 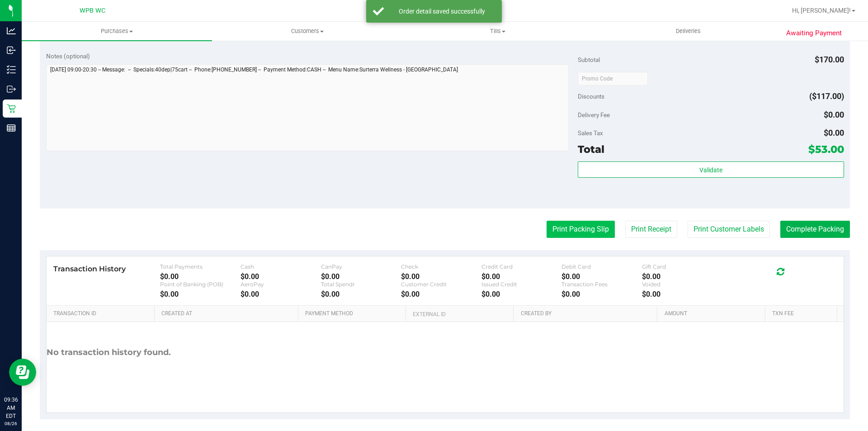 I want to click on input: Promo Code, so click(x=613, y=79).